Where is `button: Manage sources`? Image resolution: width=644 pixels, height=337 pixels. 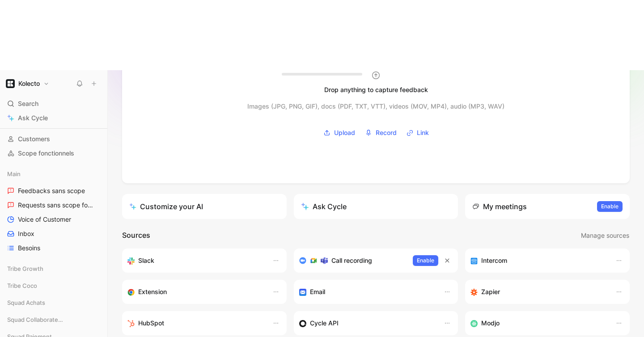
button: Manage sources is located at coordinates (604, 235).